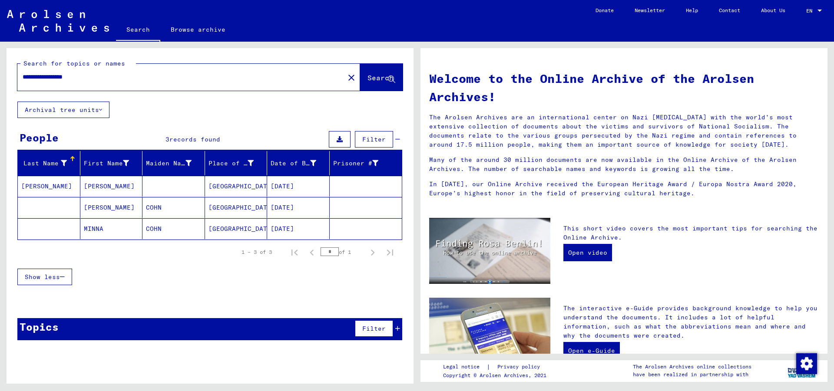  What do you see at coordinates (342, 252) in the screenshot?
I see `div: of 1` at bounding box center [342, 252].